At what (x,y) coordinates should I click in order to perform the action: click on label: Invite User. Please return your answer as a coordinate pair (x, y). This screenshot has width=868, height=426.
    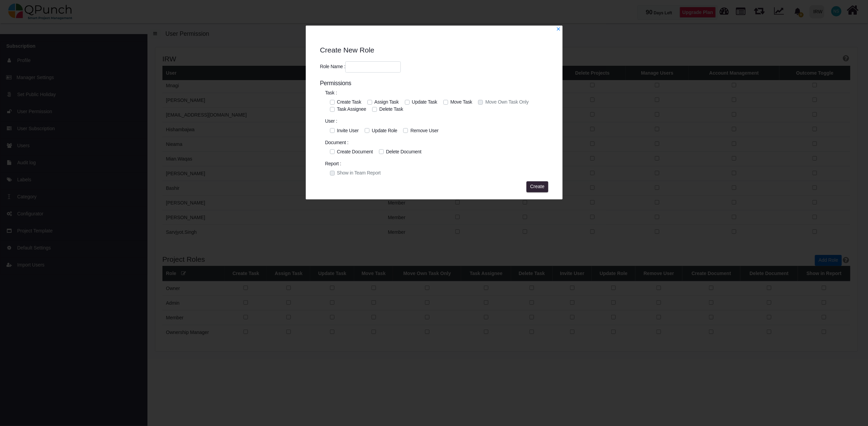
    Looking at the image, I should click on (348, 130).